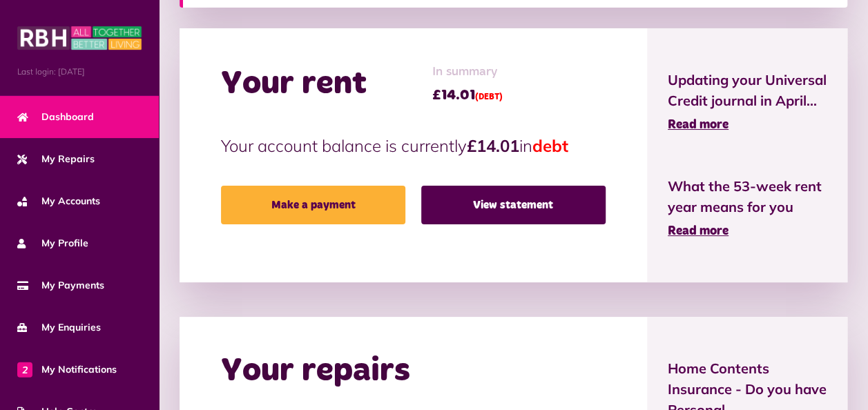 The image size is (868, 410). What do you see at coordinates (551, 145) in the screenshot?
I see `span: debt` at bounding box center [551, 145].